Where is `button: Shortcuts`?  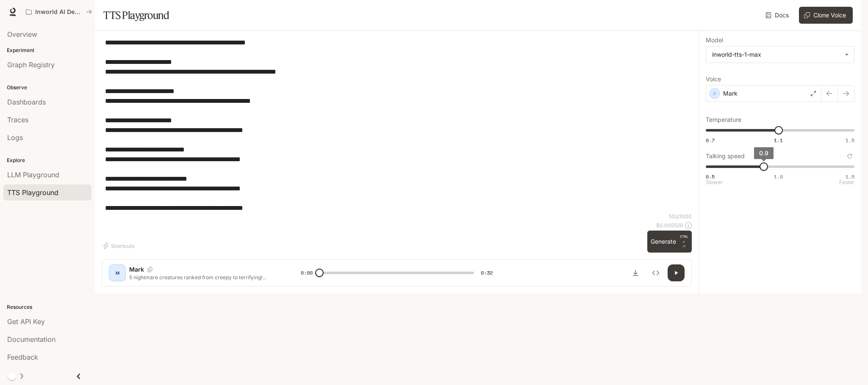 button: Shortcuts is located at coordinates (120, 246).